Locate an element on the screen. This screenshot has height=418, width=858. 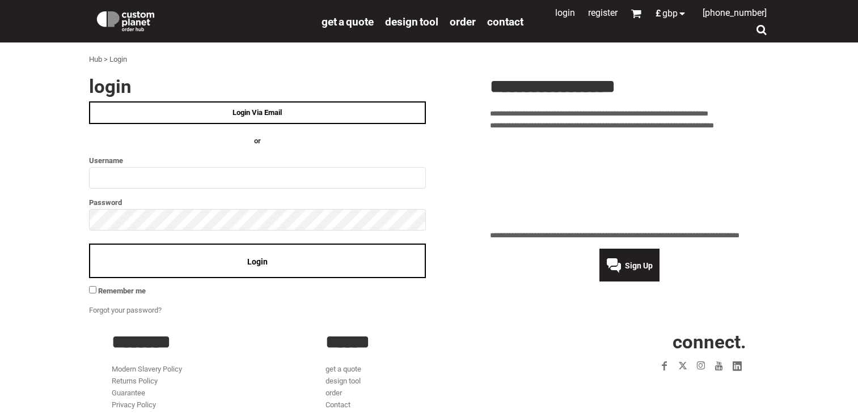
span: Login Via Email is located at coordinates (257, 112).